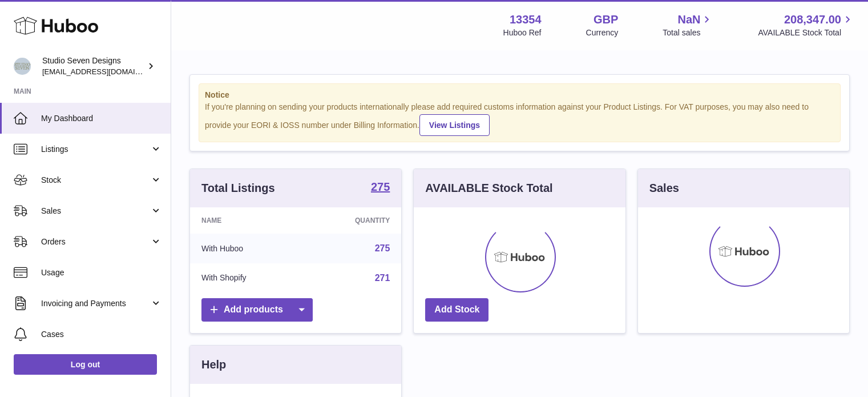 Image resolution: width=868 pixels, height=397 pixels. What do you see at coordinates (687, 25) in the screenshot?
I see `a: NaN Total sales` at bounding box center [687, 25].